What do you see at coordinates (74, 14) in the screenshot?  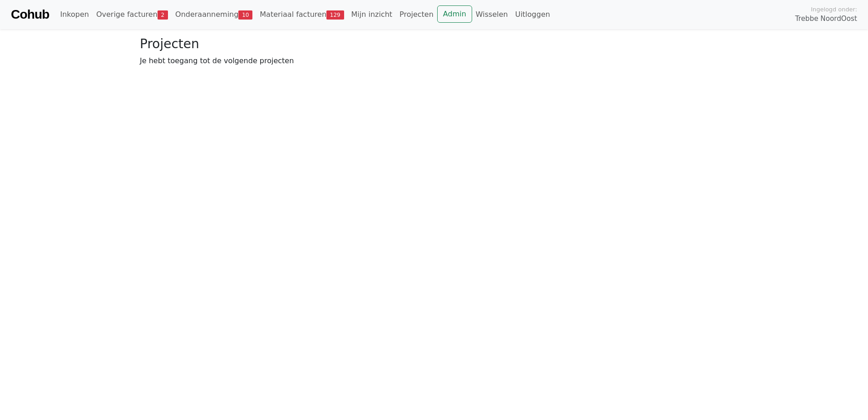 I see `a: Inkopen` at bounding box center [74, 14].